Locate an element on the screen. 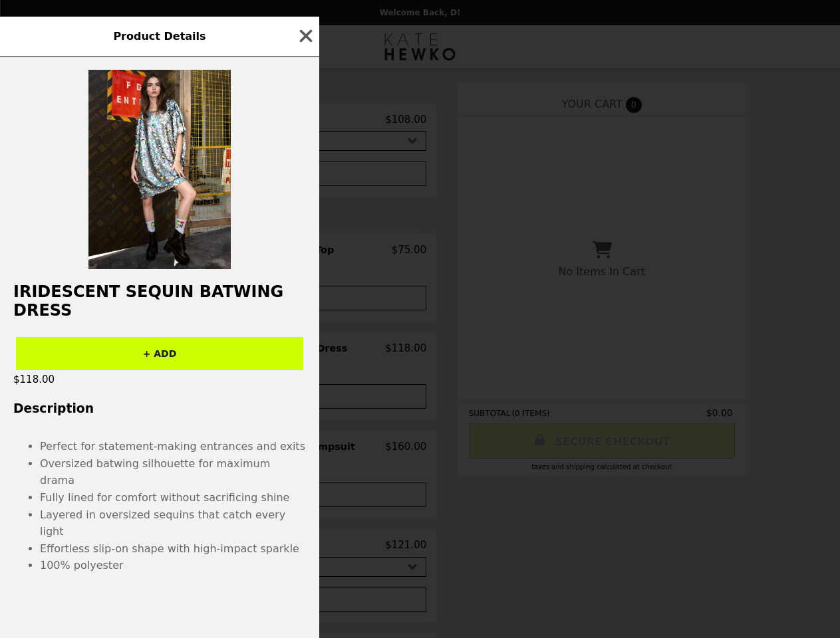 The height and width of the screenshot is (638, 840). li: Layered in oversized sequins that catch every light is located at coordinates (173, 523).